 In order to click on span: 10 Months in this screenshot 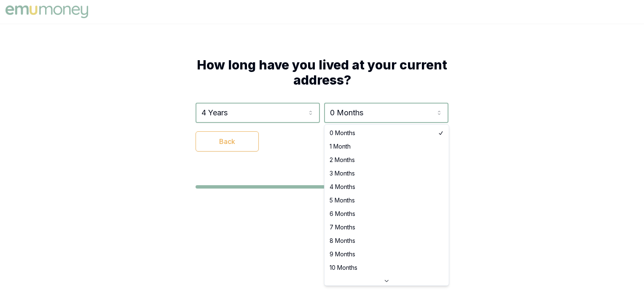, I will do `click(343, 267)`.